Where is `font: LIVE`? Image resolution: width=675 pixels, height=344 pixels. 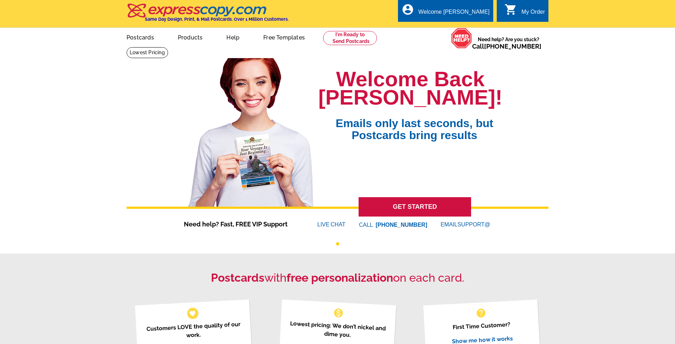 font: LIVE is located at coordinates (324, 224).